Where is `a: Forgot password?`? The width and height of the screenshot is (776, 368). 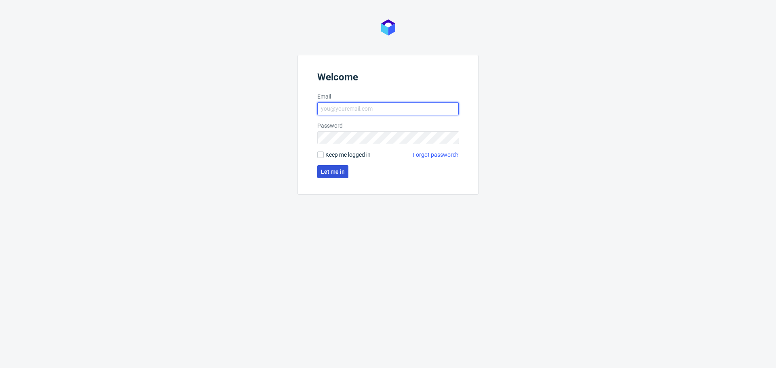
a: Forgot password? is located at coordinates (436, 155).